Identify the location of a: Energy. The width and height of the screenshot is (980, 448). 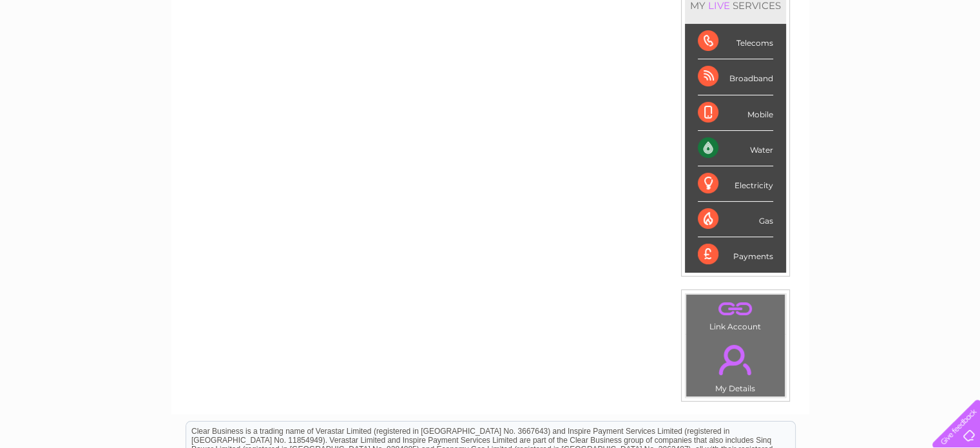
(800, 59).